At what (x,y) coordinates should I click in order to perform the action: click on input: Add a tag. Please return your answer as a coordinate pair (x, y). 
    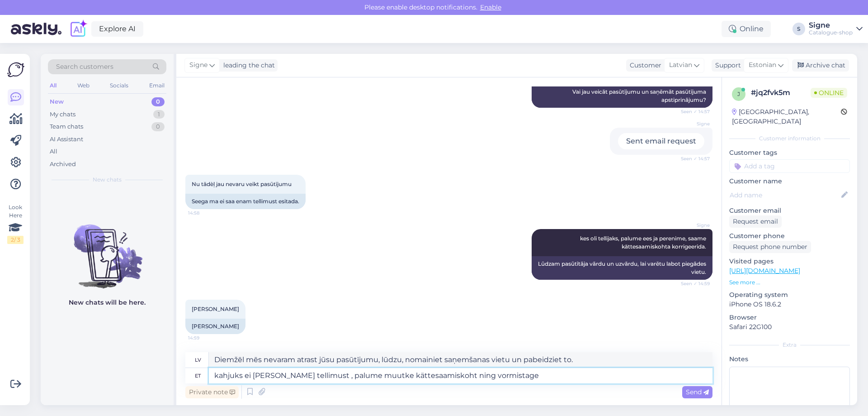
    Looking at the image, I should click on (789, 166).